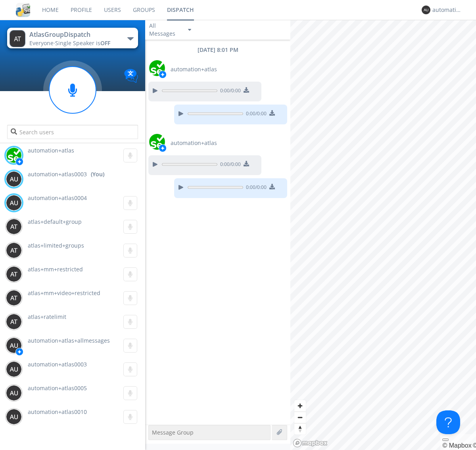 The image size is (476, 450). What do you see at coordinates (299, 429) in the screenshot?
I see `span: Reset bearing to north` at bounding box center [299, 429].